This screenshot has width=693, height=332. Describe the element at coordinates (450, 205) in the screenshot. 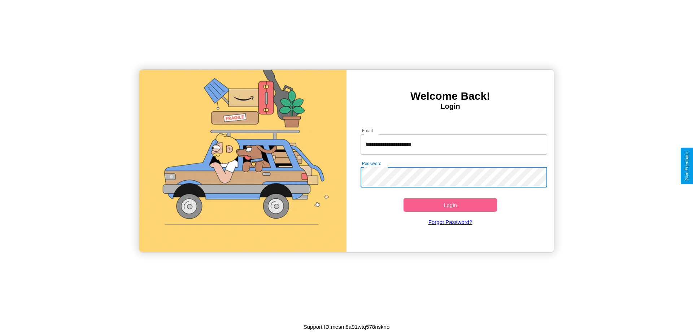

I see `button: Login` at that location.